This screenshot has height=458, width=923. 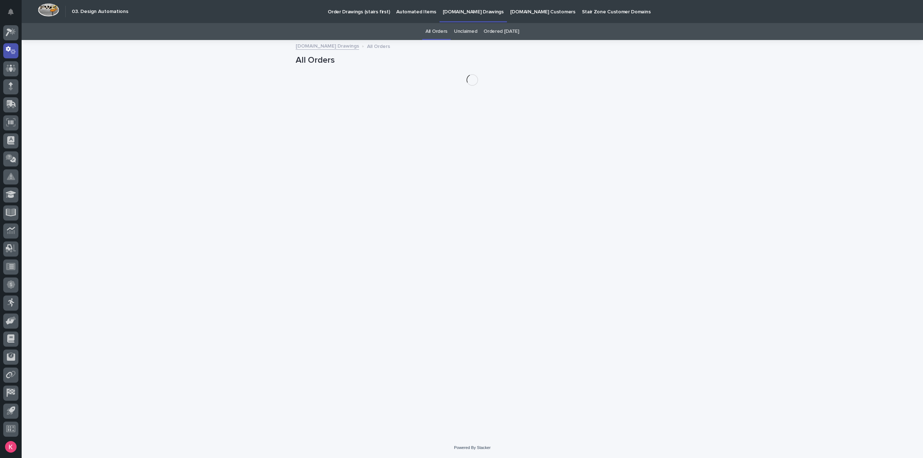 I want to click on div: Notifications, so click(x=14, y=14).